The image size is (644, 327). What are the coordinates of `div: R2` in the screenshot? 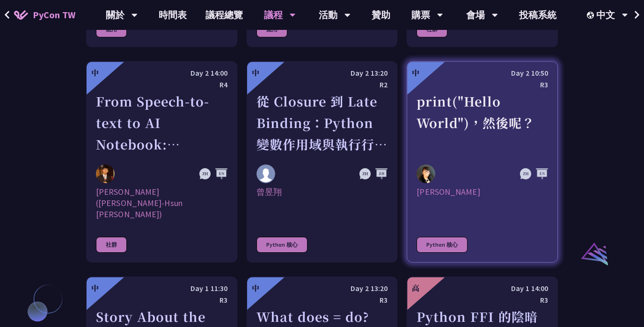 It's located at (322, 85).